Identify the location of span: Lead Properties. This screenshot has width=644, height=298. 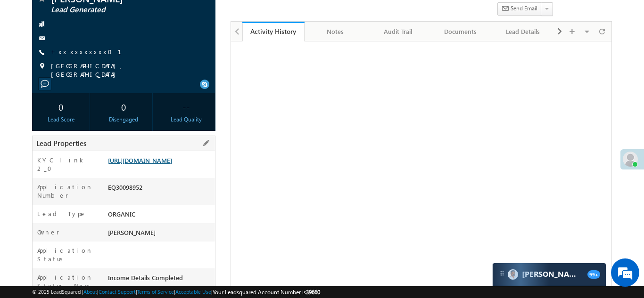
(61, 143).